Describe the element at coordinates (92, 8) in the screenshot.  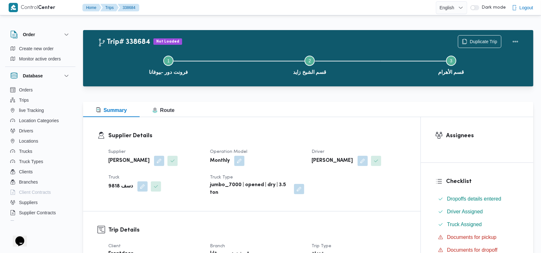
I see `button: Home` at that location.